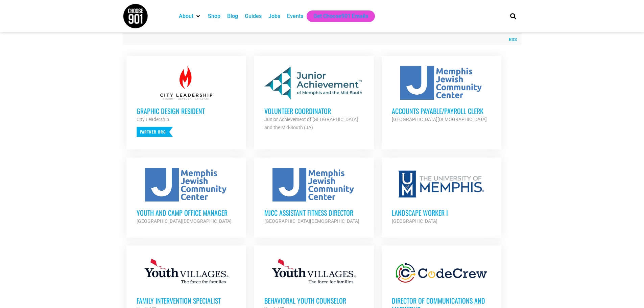 The height and width of the screenshot is (308, 644). I want to click on p: Partner Org, so click(155, 132).